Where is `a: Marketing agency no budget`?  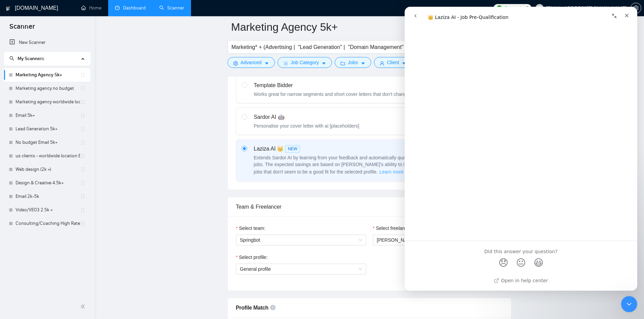 a: Marketing agency no budget is located at coordinates (48, 89).